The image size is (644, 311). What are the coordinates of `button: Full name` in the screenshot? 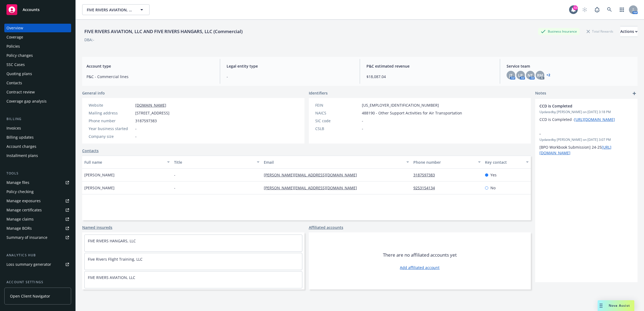 It's located at (127, 162).